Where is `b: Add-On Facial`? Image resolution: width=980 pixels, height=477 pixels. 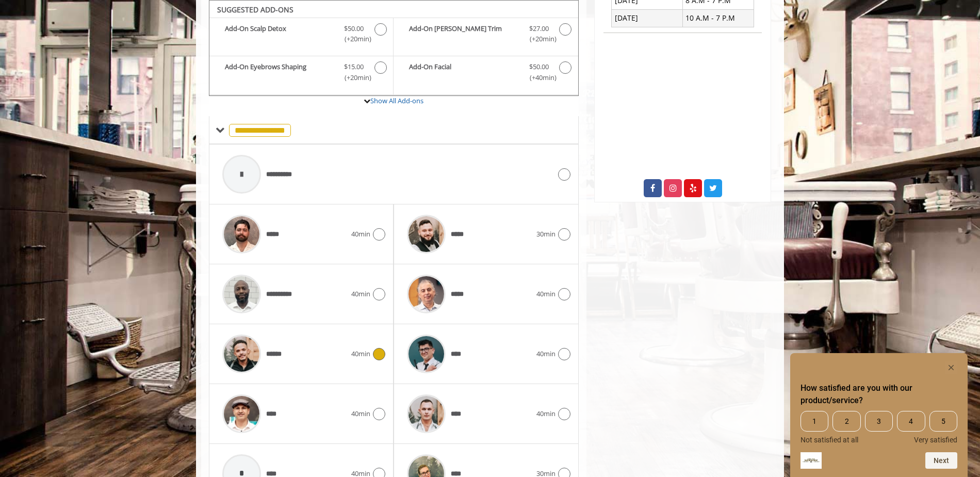
b: Add-On Facial is located at coordinates (463, 72).